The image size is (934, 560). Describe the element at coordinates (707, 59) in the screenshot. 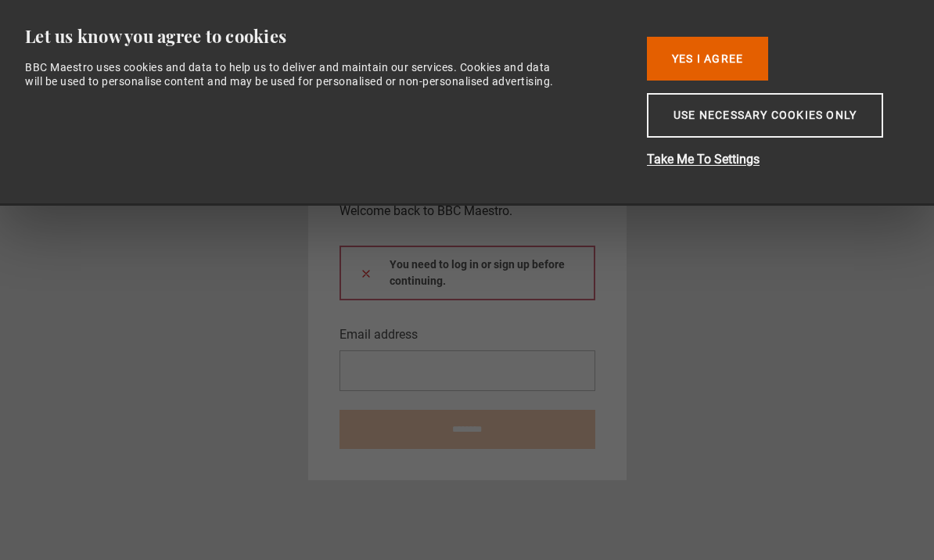

I see `button: Yes I Agree` at that location.